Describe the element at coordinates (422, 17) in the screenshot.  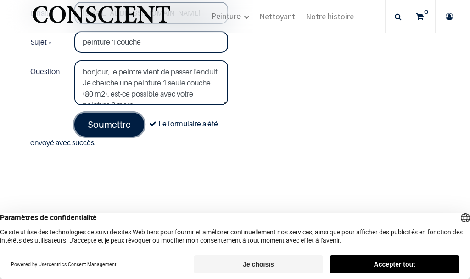
I see `a: 0` at that location.